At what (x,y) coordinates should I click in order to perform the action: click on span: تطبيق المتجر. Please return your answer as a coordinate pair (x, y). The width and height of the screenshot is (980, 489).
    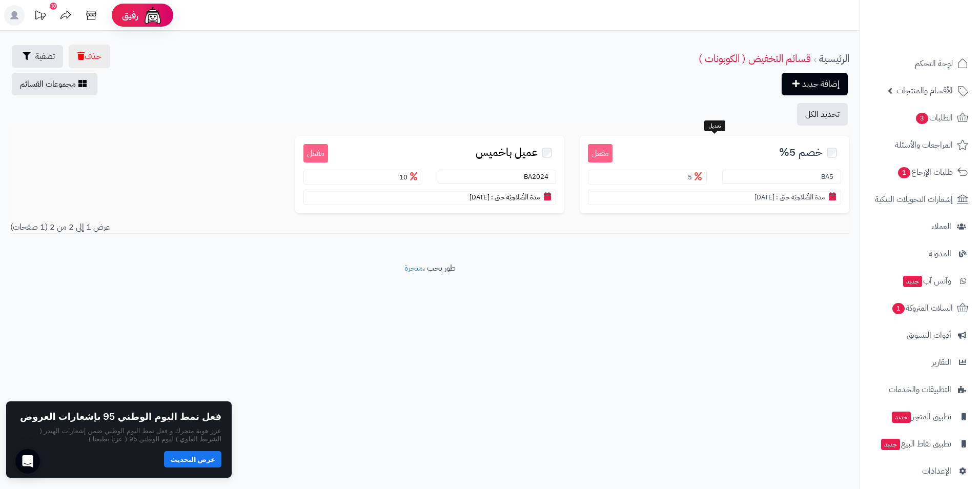
    Looking at the image, I should click on (921, 417).